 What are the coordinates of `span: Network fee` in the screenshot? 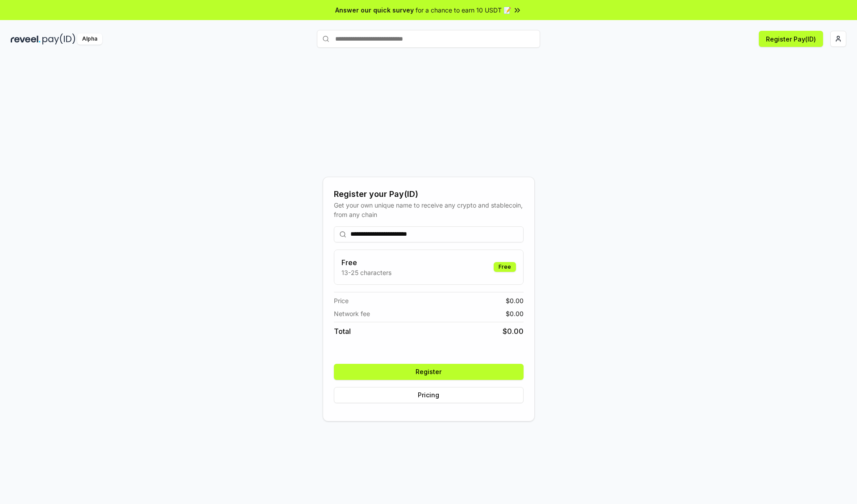 It's located at (352, 313).